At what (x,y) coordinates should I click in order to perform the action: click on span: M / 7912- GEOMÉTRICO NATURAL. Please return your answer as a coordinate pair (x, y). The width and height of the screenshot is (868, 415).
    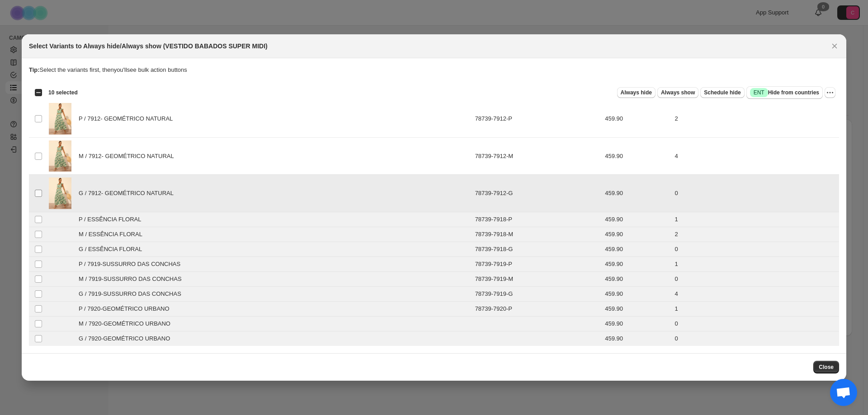
    Looking at the image, I should click on (128, 156).